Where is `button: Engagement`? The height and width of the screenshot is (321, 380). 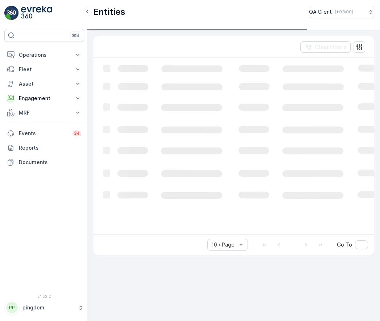 button: Engagement is located at coordinates (44, 98).